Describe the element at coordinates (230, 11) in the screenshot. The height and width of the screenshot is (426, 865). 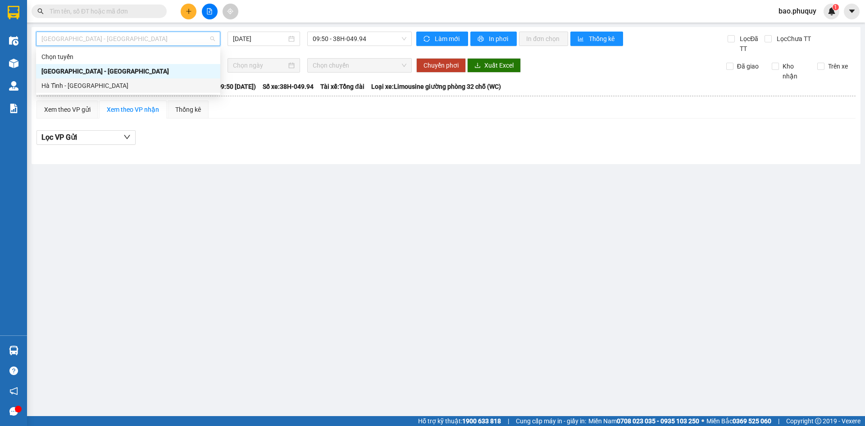
I see `button: aim` at that location.